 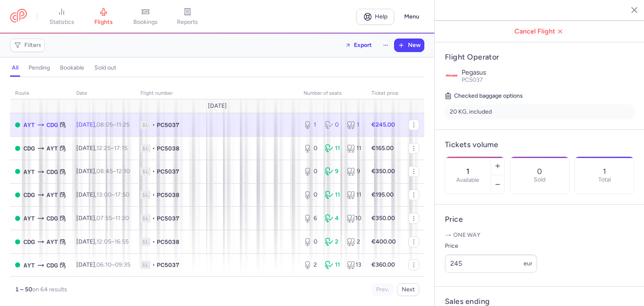 I want to click on h5: Checked baggage options, so click(x=539, y=96).